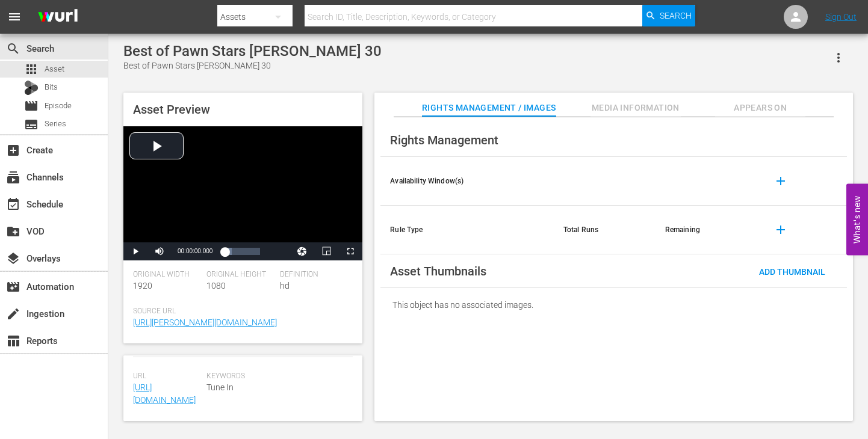 The image size is (868, 439). I want to click on span: Ingestion, so click(13, 314).